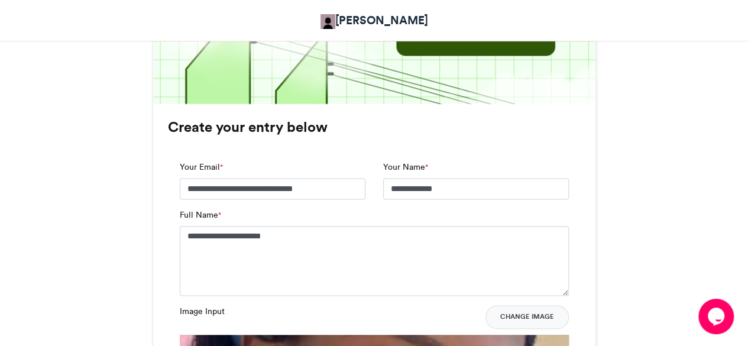 The width and height of the screenshot is (748, 346). Describe the element at coordinates (527, 317) in the screenshot. I see `button: Change Image` at that location.